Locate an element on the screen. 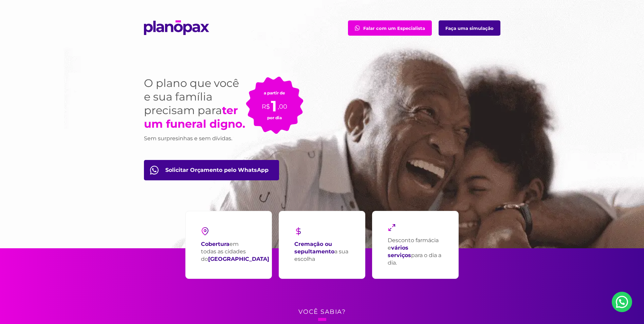  p: R$ ,00 is located at coordinates (274, 103).